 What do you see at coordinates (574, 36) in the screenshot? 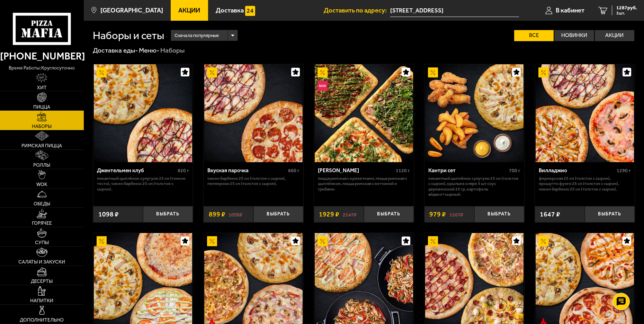
I see `label: Новинки` at bounding box center [574, 36].